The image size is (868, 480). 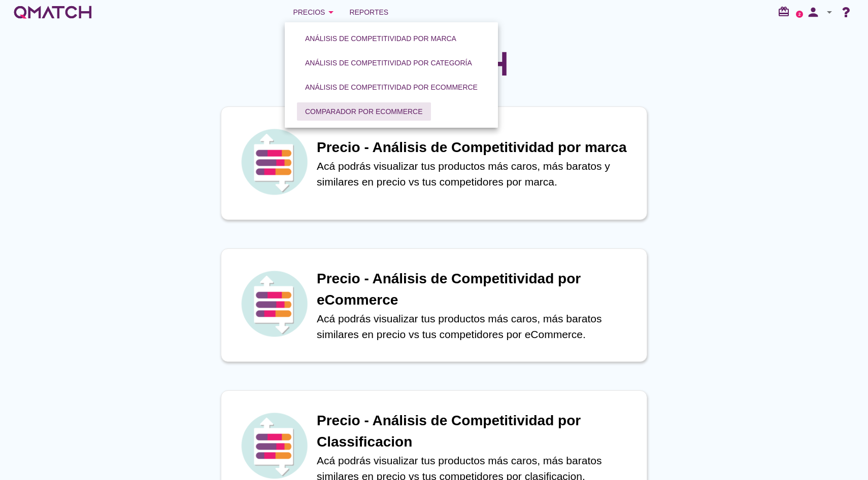 What do you see at coordinates (813, 12) in the screenshot?
I see `i: person` at bounding box center [813, 12].